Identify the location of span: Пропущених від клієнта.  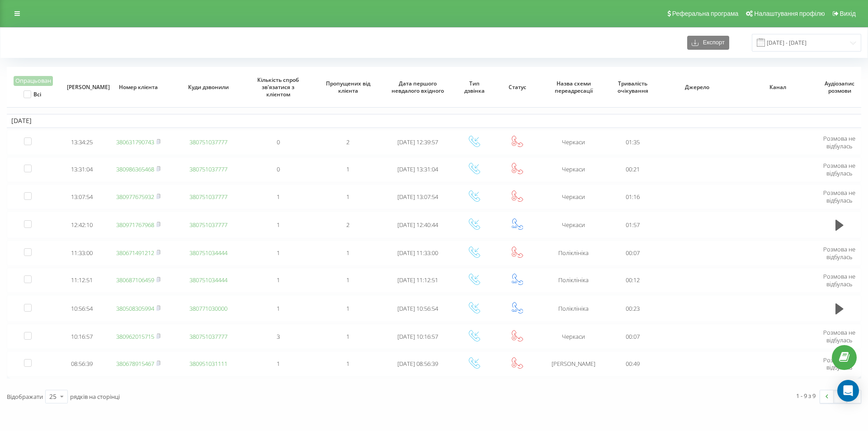
(347, 87).